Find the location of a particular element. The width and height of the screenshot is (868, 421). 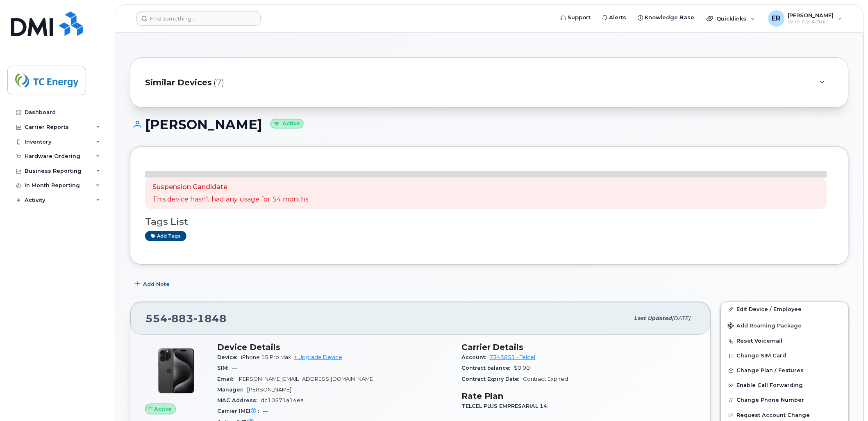

a: 7343851 - Telcel is located at coordinates (513, 357).